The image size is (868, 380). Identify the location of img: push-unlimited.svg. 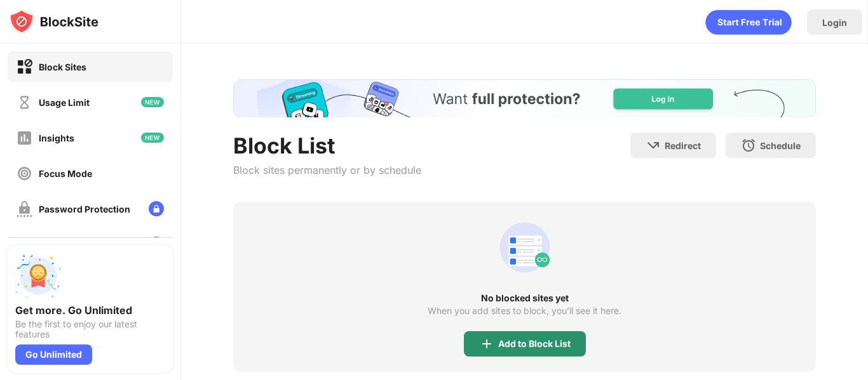
(38, 277).